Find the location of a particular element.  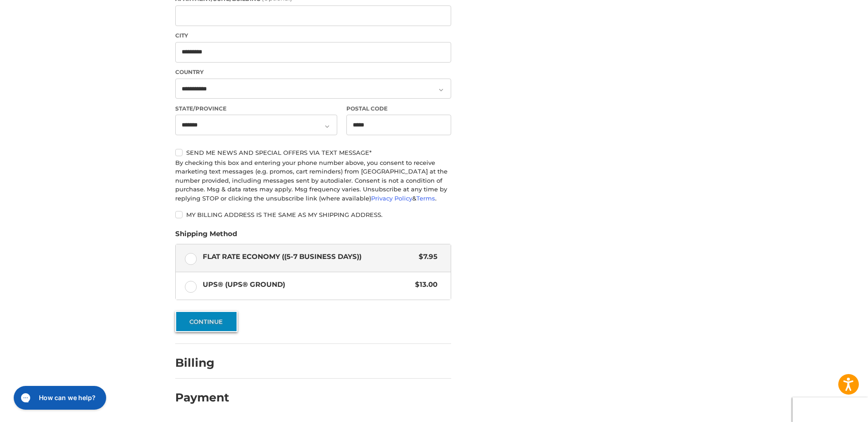

label: City is located at coordinates (313, 35).